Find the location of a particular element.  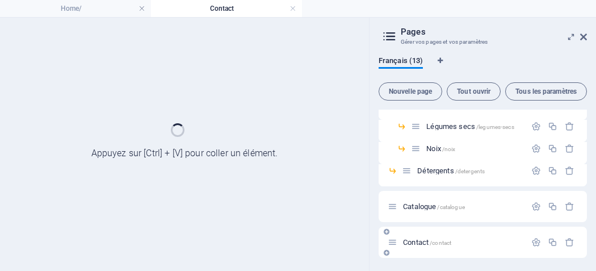

span: Tous les paramètres is located at coordinates (546, 91).